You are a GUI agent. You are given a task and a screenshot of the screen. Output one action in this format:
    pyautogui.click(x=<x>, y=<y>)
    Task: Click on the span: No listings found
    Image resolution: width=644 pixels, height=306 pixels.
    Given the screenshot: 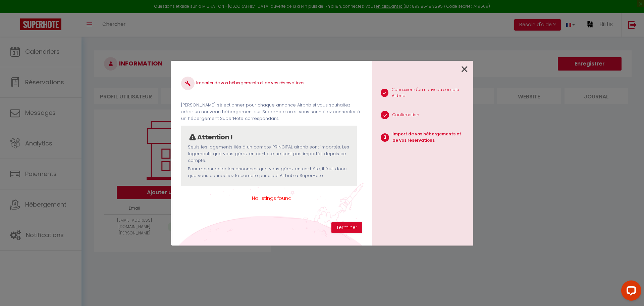 What is the action you would take?
    pyautogui.click(x=272, y=198)
    